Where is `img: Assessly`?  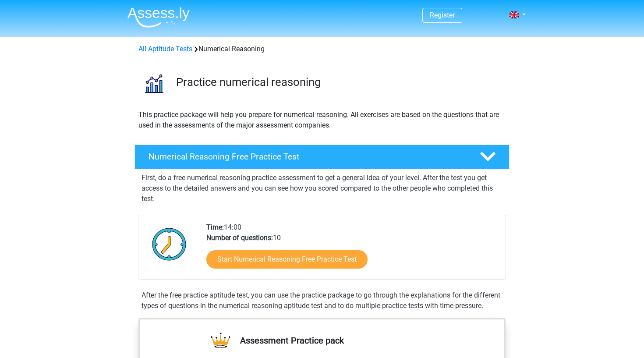
img: Assessly is located at coordinates (159, 17).